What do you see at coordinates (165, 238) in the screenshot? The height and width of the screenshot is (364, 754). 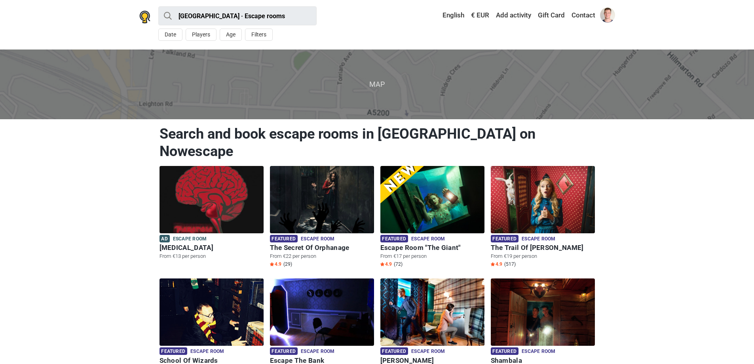 I see `span: Ad` at bounding box center [165, 238].